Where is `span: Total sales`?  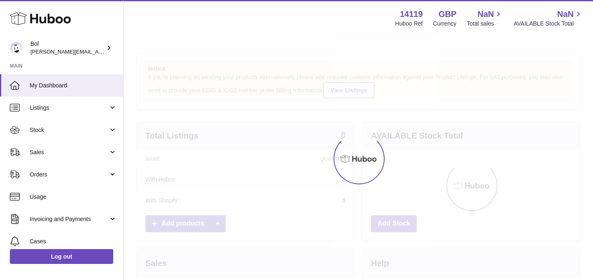
span: Total sales is located at coordinates (485, 23).